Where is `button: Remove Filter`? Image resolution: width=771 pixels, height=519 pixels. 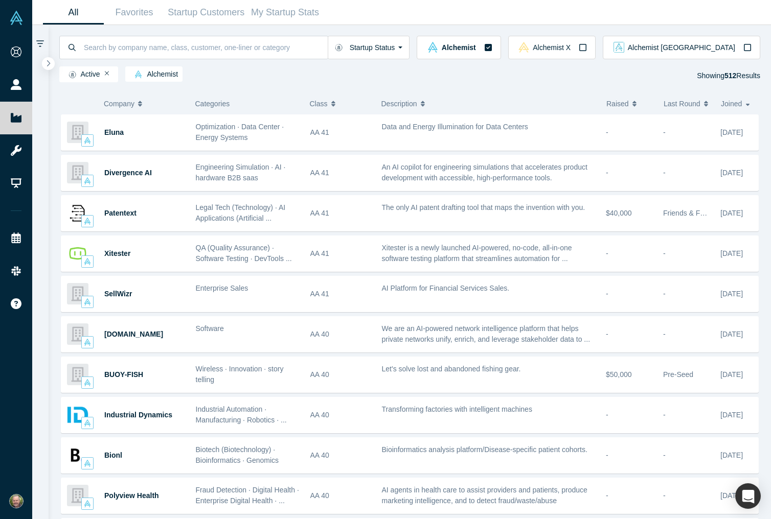
button: Remove Filter is located at coordinates (107, 74).